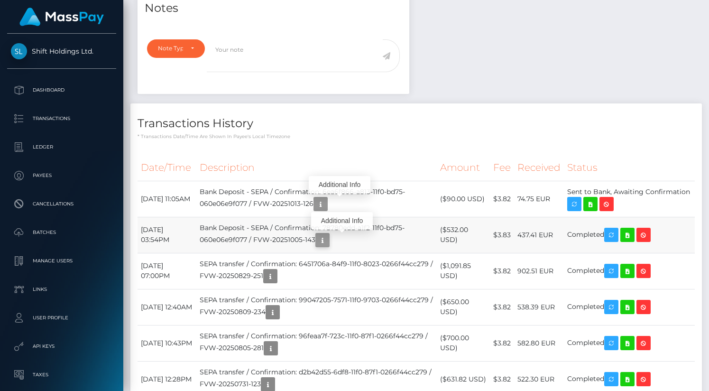 Image resolution: width=709 pixels, height=391 pixels. Describe the element at coordinates (316, 307) in the screenshot. I see `td: SEPA transfer / Confirmation: 99047205-7571-11f0-9703-0266f44cc279 / FVW-20250809-234` at that location.